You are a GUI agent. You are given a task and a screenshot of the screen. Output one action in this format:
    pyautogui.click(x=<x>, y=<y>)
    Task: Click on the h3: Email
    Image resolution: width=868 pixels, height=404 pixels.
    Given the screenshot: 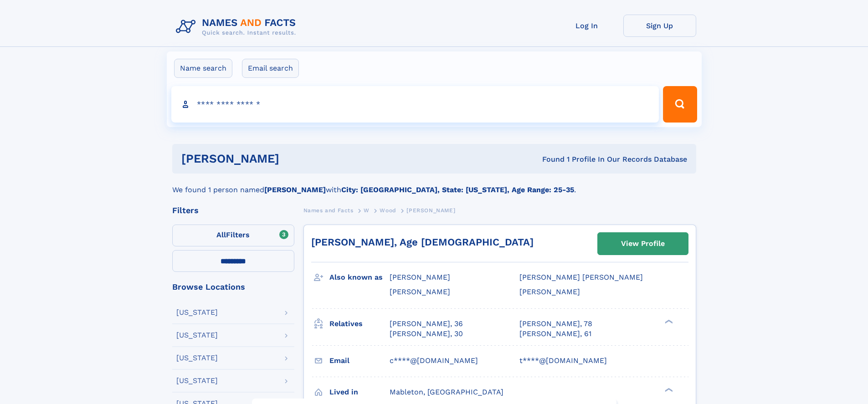 What is the action you would take?
    pyautogui.click(x=360, y=361)
    